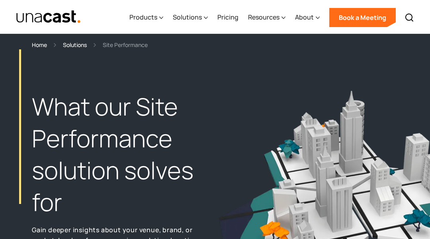  What do you see at coordinates (39, 45) in the screenshot?
I see `div: Home` at bounding box center [39, 45].